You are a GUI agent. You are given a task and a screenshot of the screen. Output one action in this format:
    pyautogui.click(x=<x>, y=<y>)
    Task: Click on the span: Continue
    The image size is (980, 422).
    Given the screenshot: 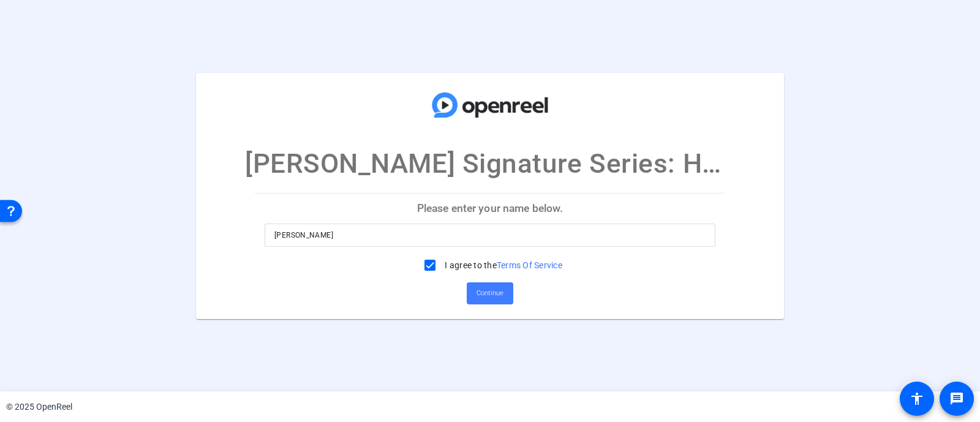 What is the action you would take?
    pyautogui.click(x=490, y=294)
    